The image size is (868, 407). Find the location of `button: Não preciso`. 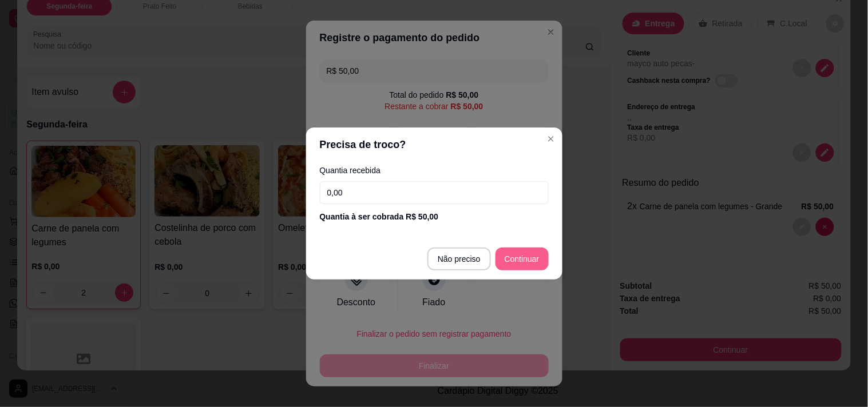

button: Não preciso is located at coordinates (459, 259).